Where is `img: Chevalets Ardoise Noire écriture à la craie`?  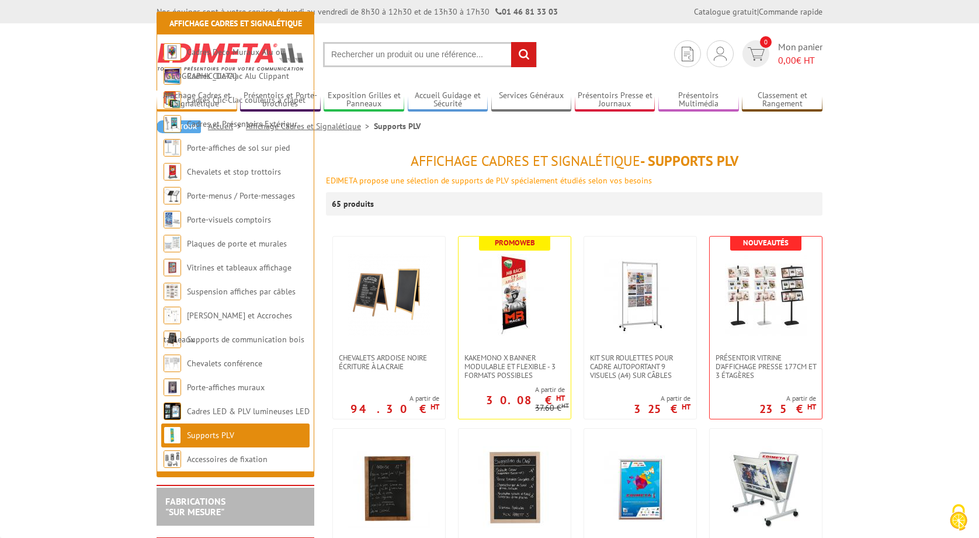 img: Chevalets Ardoise Noire écriture à la craie is located at coordinates (389, 295).